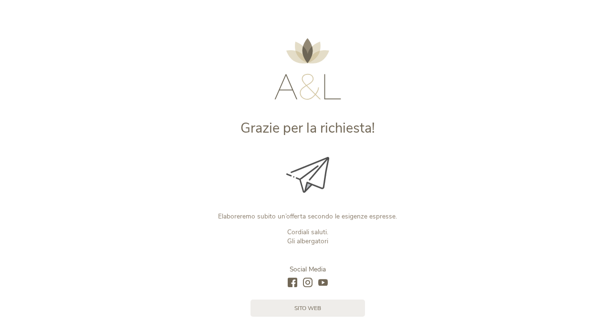 The height and width of the screenshot is (332, 615). Describe the element at coordinates (308, 237) in the screenshot. I see `p: Cordiali saluti. Gli albergatori` at that location.